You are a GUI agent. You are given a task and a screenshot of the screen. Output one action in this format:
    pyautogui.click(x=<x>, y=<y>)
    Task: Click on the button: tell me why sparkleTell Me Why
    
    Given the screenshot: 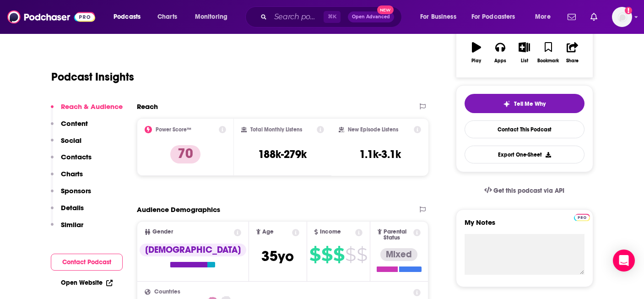 What is the action you would take?
    pyautogui.click(x=525, y=104)
    